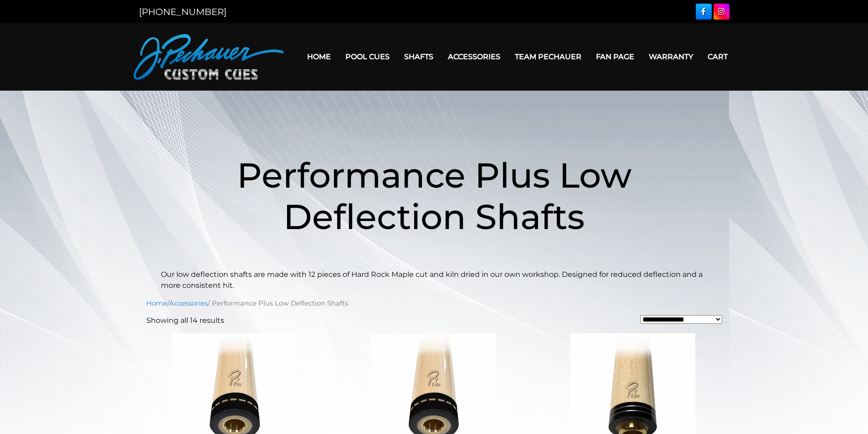 This screenshot has height=434, width=868. Describe the element at coordinates (434, 303) in the screenshot. I see `nav: Breadcrumb` at that location.